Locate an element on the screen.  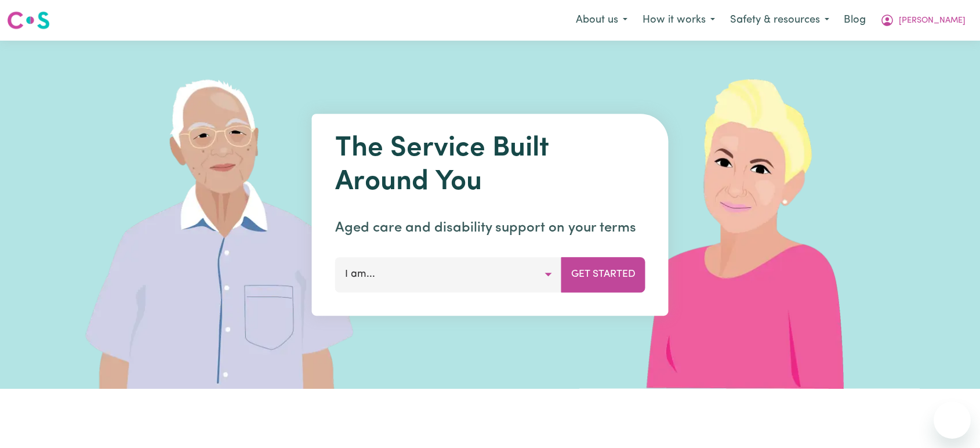
button: I am... is located at coordinates (449, 274).